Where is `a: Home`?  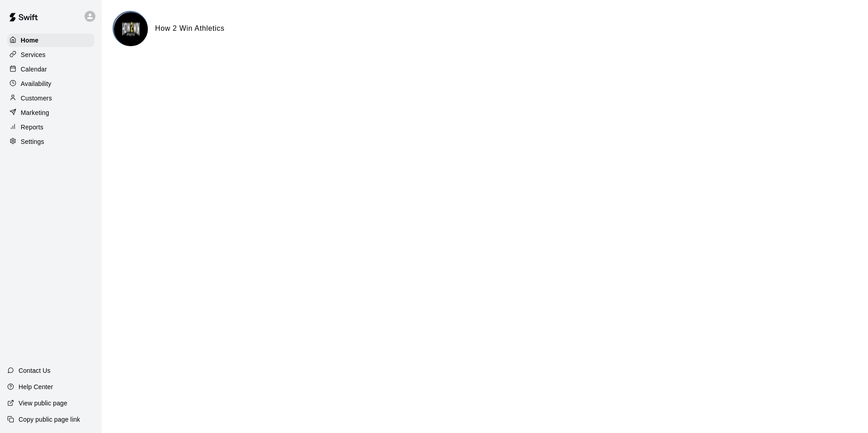
a: Home is located at coordinates (50, 41).